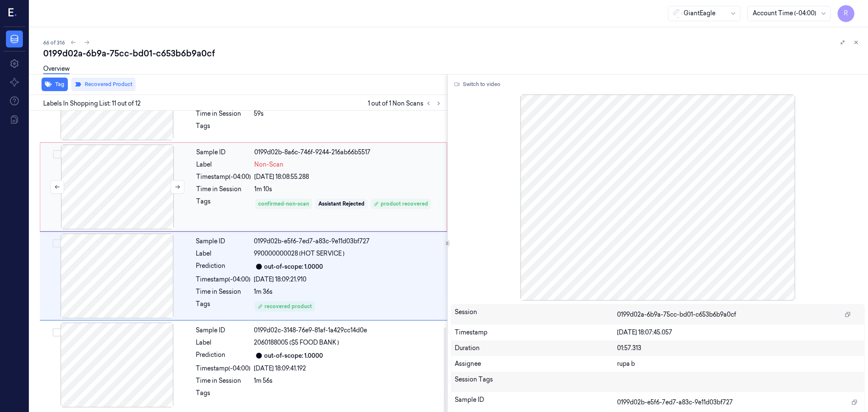  Describe the element at coordinates (477, 84) in the screenshot. I see `button: Switch to video` at that location.